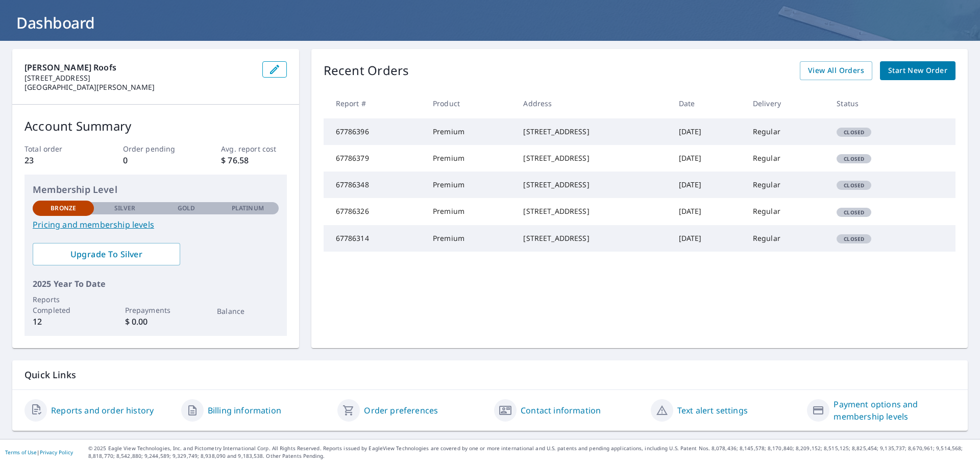 The width and height of the screenshot is (980, 465). Describe the element at coordinates (490, 22) in the screenshot. I see `h1: Dashboard` at that location.